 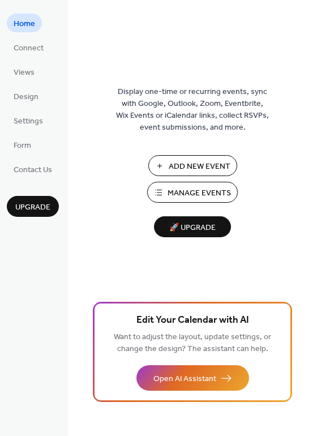 What do you see at coordinates (26, 96) in the screenshot?
I see `a: Design` at bounding box center [26, 96].